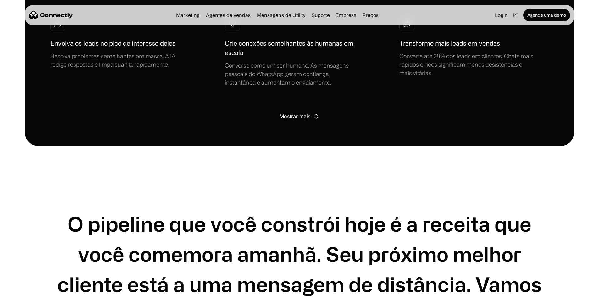 This screenshot has height=297, width=599. Describe the element at coordinates (450, 43) in the screenshot. I see `h1: Transforme mais leads em vendas` at that location.